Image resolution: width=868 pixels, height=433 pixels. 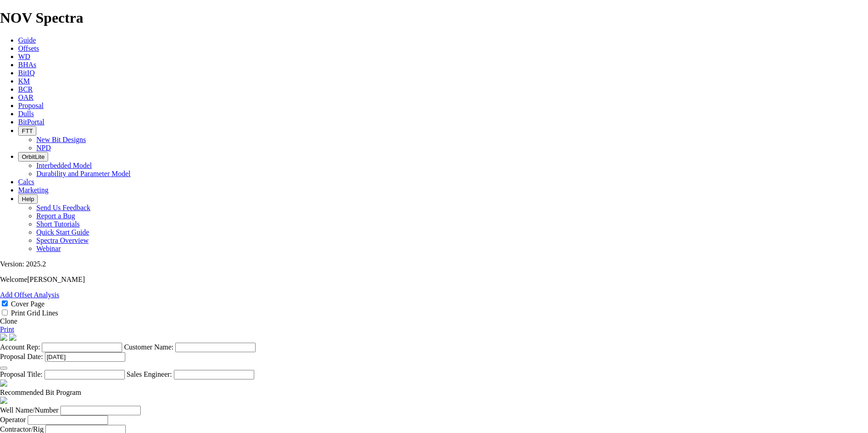 What do you see at coordinates (63, 232) in the screenshot?
I see `a: Quick Start Guide` at bounding box center [63, 232].